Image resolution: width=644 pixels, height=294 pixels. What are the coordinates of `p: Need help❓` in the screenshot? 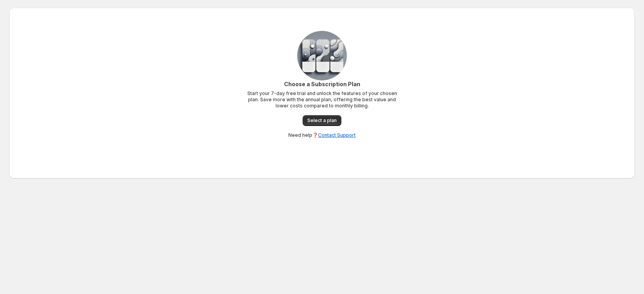 It's located at (322, 136).